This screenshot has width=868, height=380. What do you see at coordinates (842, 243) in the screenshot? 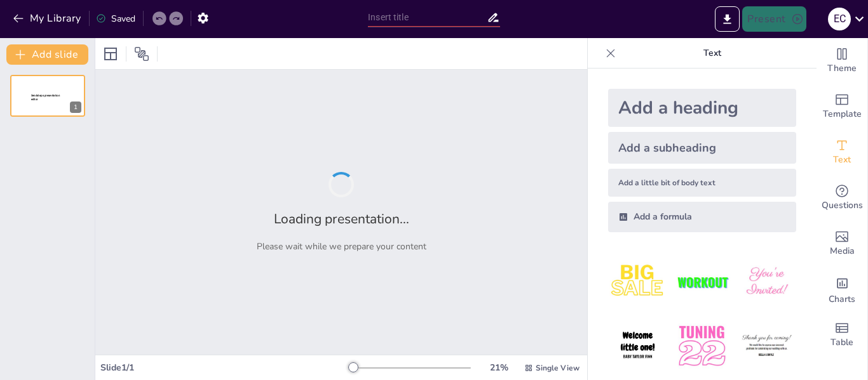
I see `div: Add images, graphics, shapes or video` at bounding box center [842, 243].